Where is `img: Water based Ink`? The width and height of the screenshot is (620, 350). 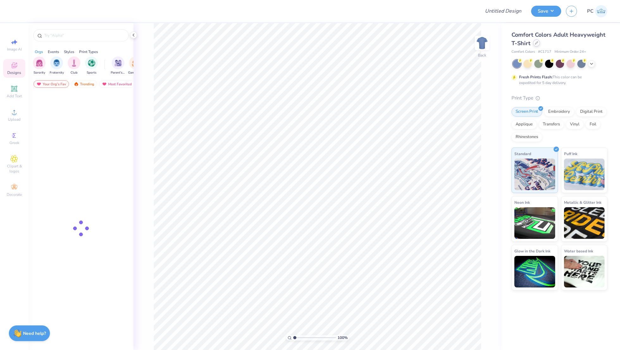 img: Water based Ink is located at coordinates (584, 272).